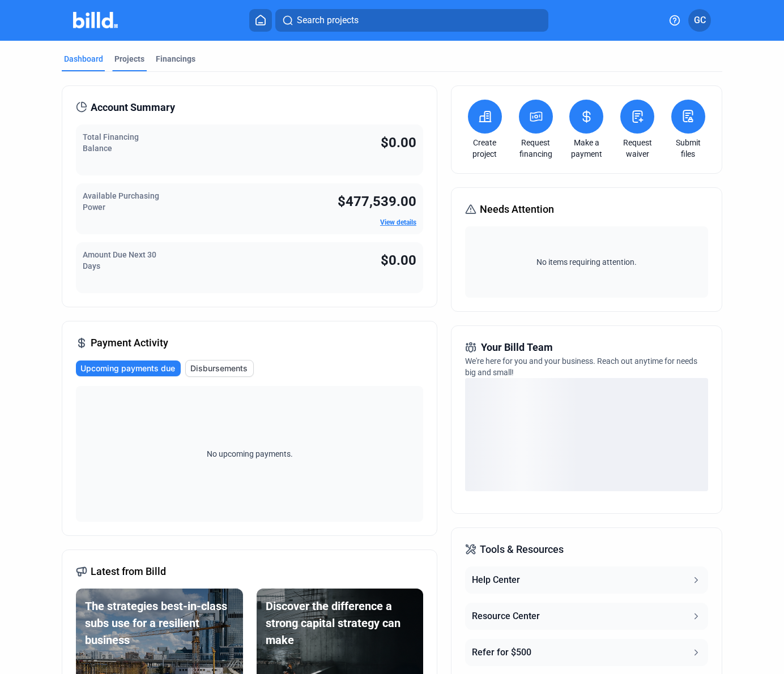  I want to click on span: Your Billd Team, so click(516, 347).